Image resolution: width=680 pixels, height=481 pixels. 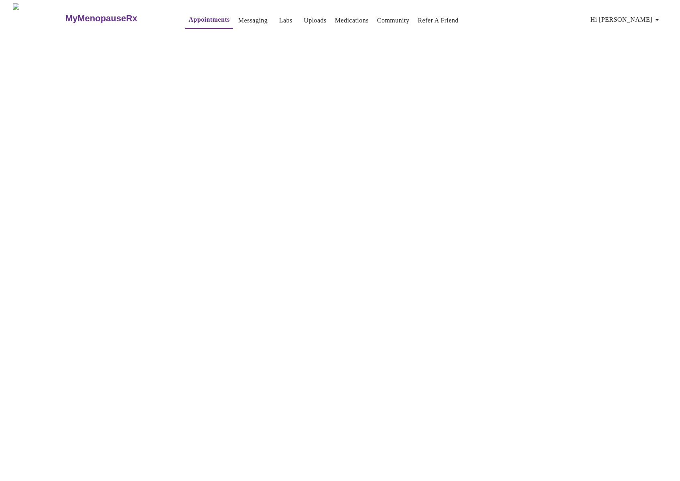 What do you see at coordinates (286, 20) in the screenshot?
I see `a: Labs` at bounding box center [286, 20].